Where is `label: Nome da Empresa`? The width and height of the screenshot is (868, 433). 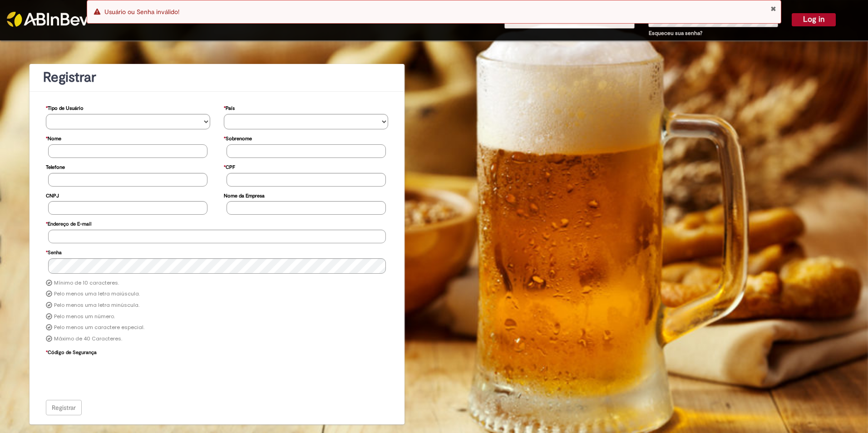
label: Nome da Empresa is located at coordinates (244, 195).